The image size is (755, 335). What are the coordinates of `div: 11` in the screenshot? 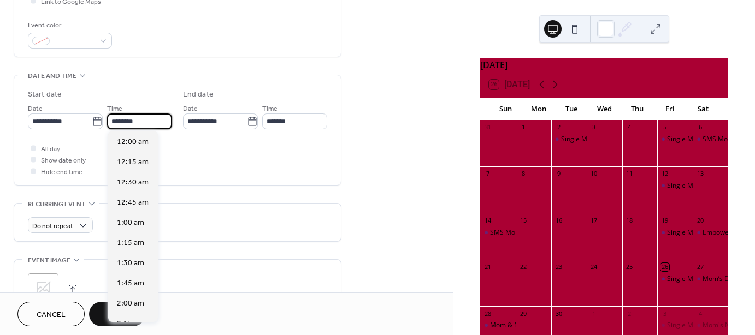 It's located at (629, 174).